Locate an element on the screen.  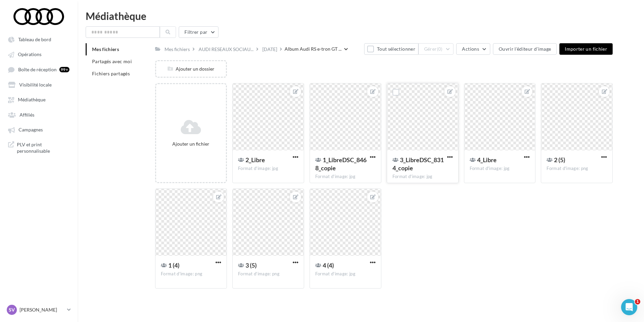
span: Campagnes is located at coordinates (31, 130).